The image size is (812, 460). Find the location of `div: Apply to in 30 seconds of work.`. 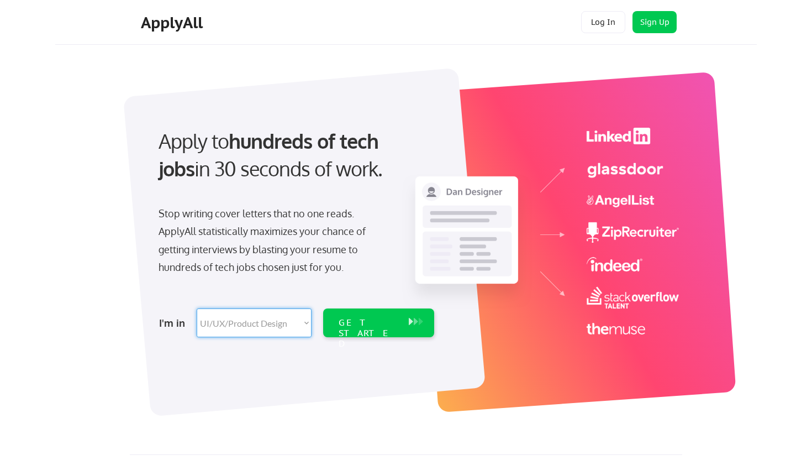

div: Apply to in 30 seconds of work. is located at coordinates (294, 155).